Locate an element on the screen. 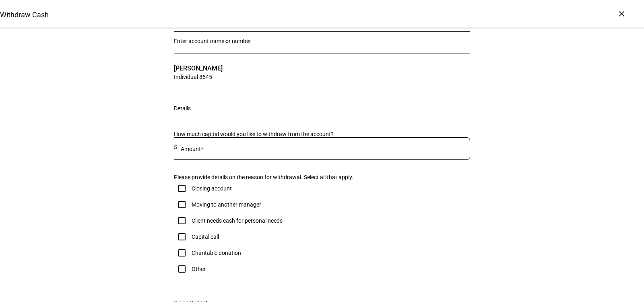 The height and width of the screenshot is (302, 644). div: Please provide details on the reason for withdrawal. Select all that apply. is located at coordinates (322, 177).